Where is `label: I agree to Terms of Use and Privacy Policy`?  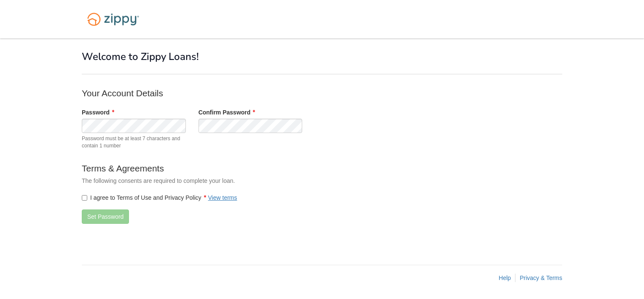 label: I agree to Terms of Use and Privacy Policy is located at coordinates (159, 198).